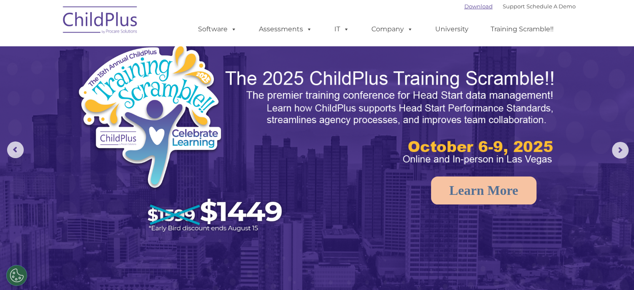  Describe the element at coordinates (217, 29) in the screenshot. I see `a: Software` at that location.